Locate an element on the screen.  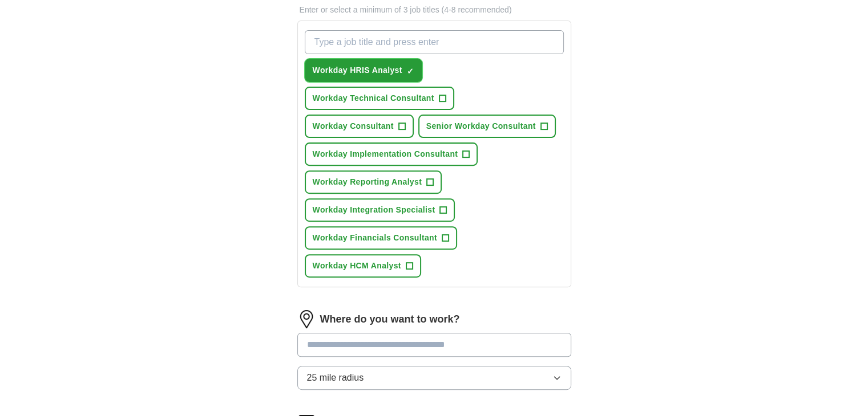
span: Workday Consultant is located at coordinates (353, 126).